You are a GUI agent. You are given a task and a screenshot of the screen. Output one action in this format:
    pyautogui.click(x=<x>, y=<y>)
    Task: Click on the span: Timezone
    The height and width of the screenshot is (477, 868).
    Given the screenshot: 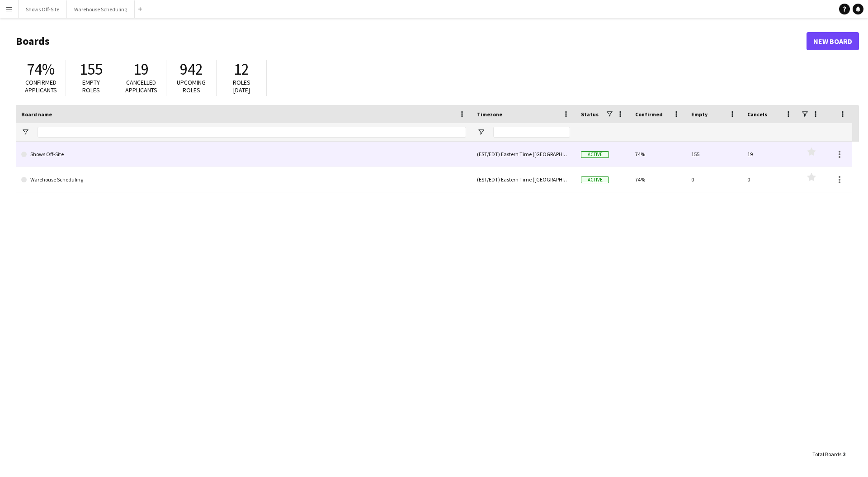 What is the action you would take?
    pyautogui.click(x=490, y=114)
    